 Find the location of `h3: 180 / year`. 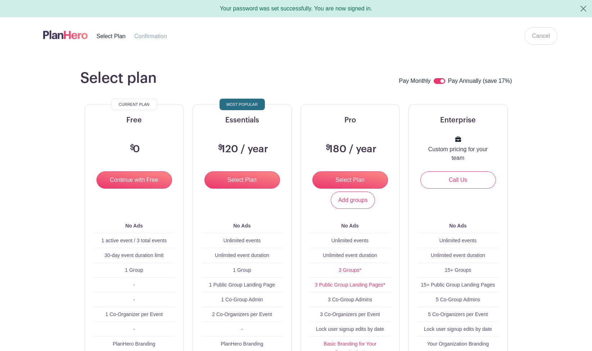

h3: 180 / year is located at coordinates (350, 149).